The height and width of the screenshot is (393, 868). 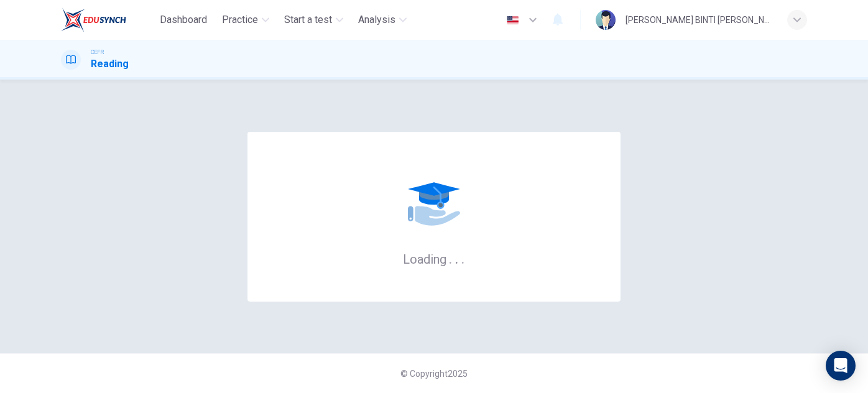 What do you see at coordinates (606, 20) in the screenshot?
I see `img: Profile picture` at bounding box center [606, 20].